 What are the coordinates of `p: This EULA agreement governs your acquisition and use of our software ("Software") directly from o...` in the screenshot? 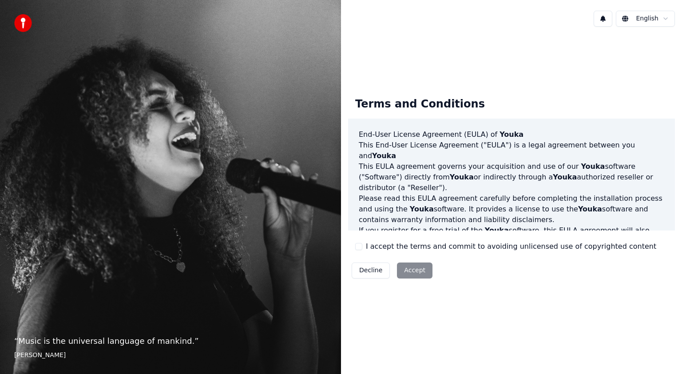 It's located at (511, 177).